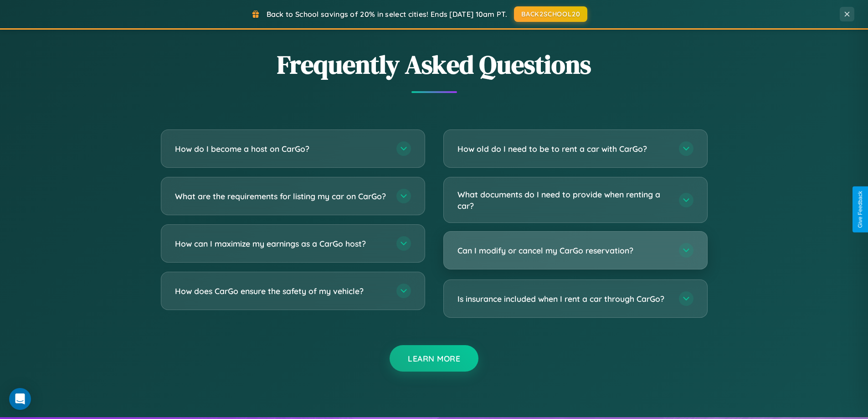 The image size is (868, 419). I want to click on h3: How can I maximize my earnings as a CarGo host?, so click(281, 243).